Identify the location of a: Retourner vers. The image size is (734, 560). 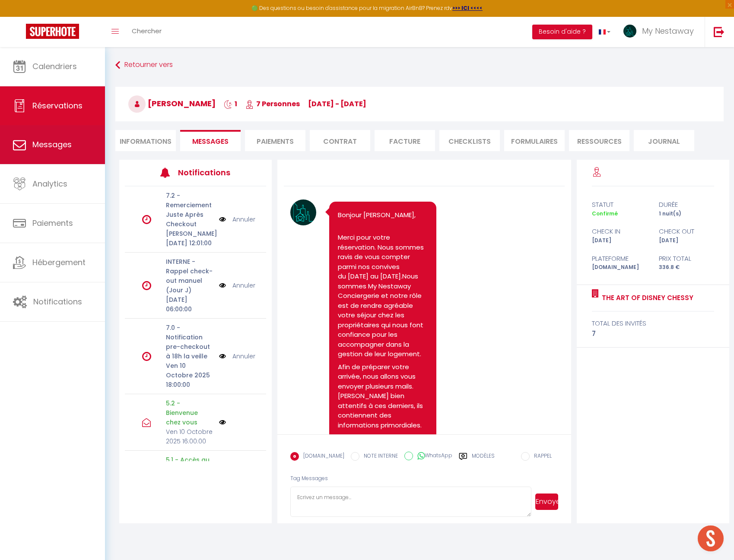
(419, 66).